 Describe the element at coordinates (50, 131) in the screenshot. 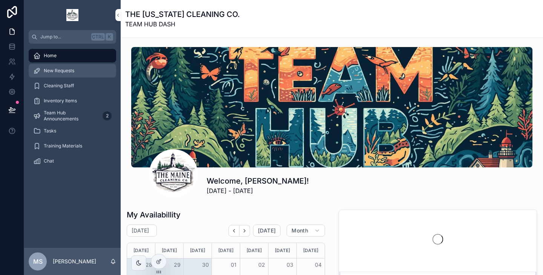

I see `span: Tasks` at that location.